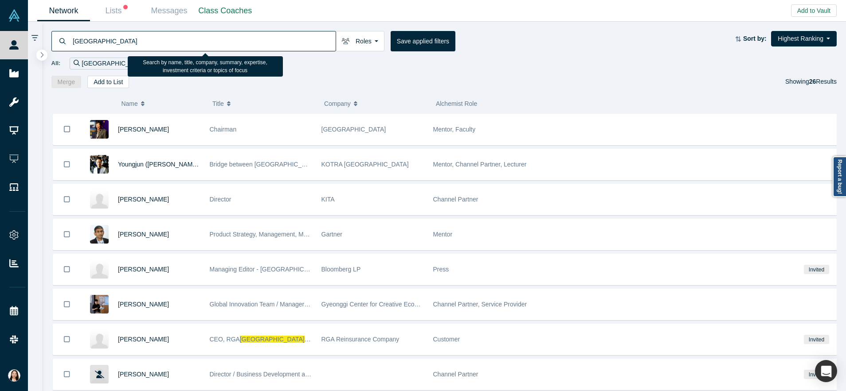 Image resolution: width=846 pixels, height=391 pixels. Describe the element at coordinates (14, 376) in the screenshot. I see `img: Ryoko Manabe's Account` at that location.